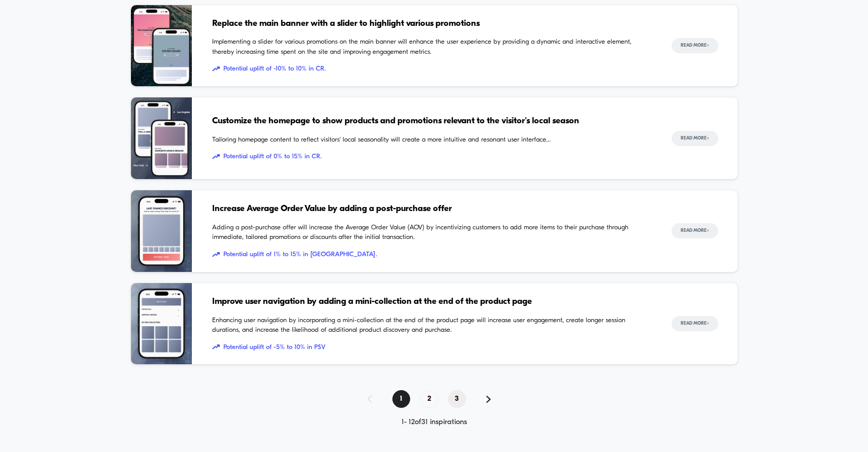 Image resolution: width=868 pixels, height=452 pixels. I want to click on span: Customize the homepage to show products and promotions relevant to the visitor's local season, so click(431, 122).